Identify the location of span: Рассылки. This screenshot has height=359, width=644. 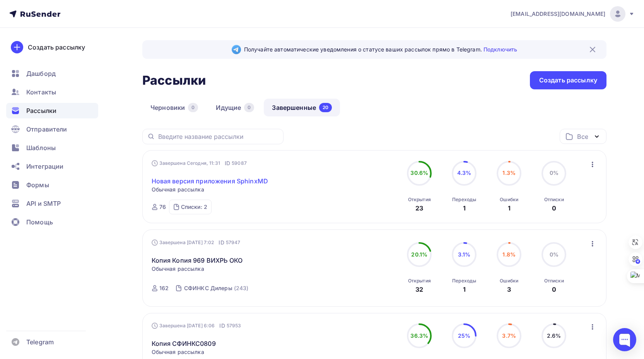
(42, 111).